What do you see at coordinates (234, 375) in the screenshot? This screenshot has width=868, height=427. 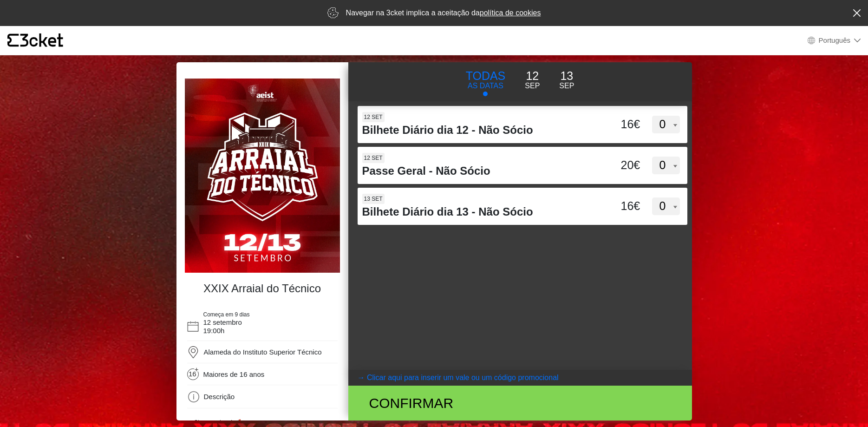 I see `span: Maiores de 16 anos` at bounding box center [234, 375].